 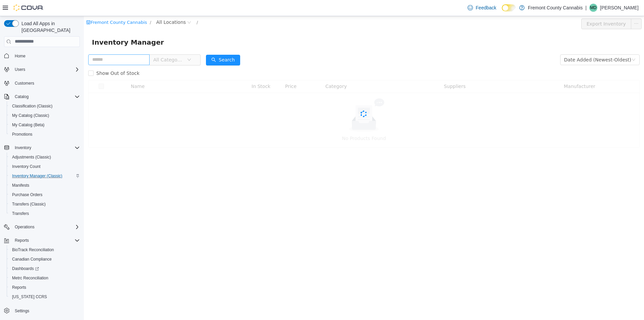 What do you see at coordinates (20, 69) in the screenshot?
I see `span: Users` at bounding box center [20, 69].